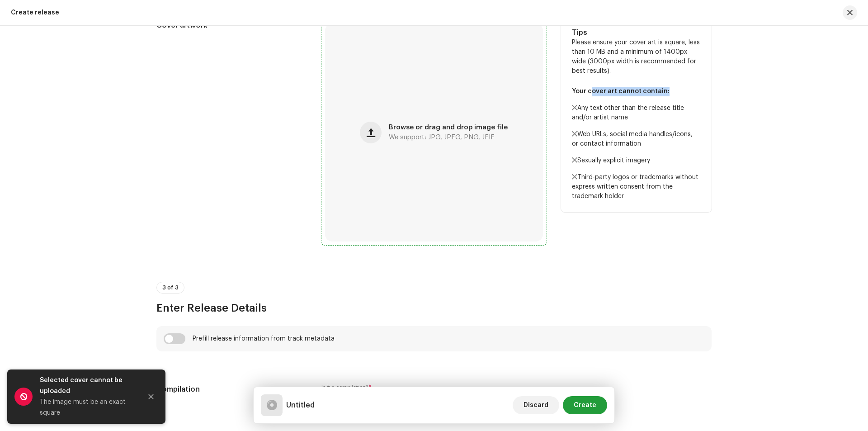 The image size is (868, 431). Describe the element at coordinates (300, 405) in the screenshot. I see `h5: Untitled` at that location.